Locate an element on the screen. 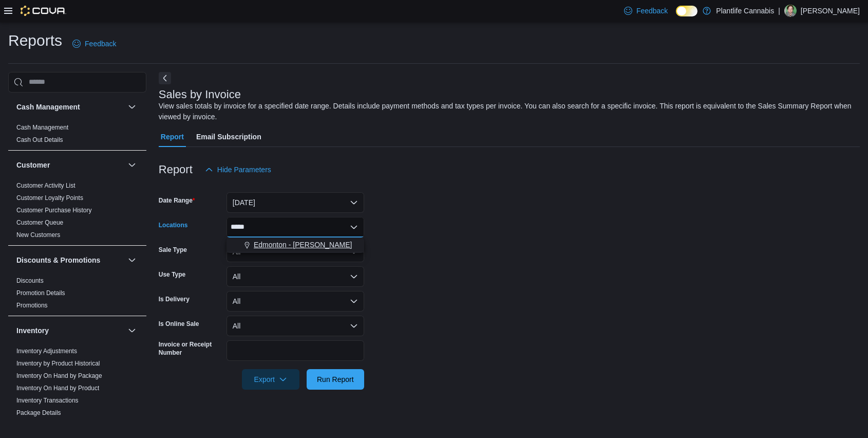 The height and width of the screenshot is (438, 868). button: Close list of options is located at coordinates (354, 227).